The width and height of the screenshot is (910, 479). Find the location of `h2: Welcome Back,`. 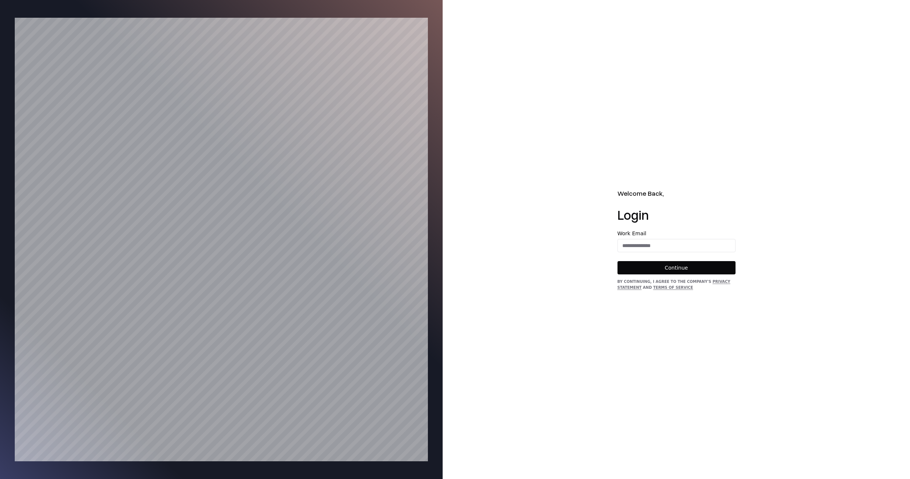

h2: Welcome Back, is located at coordinates (677, 193).